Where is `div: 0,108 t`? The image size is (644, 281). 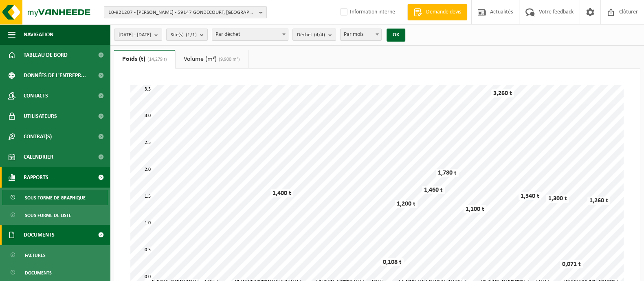 div: 0,108 t is located at coordinates (392, 263).